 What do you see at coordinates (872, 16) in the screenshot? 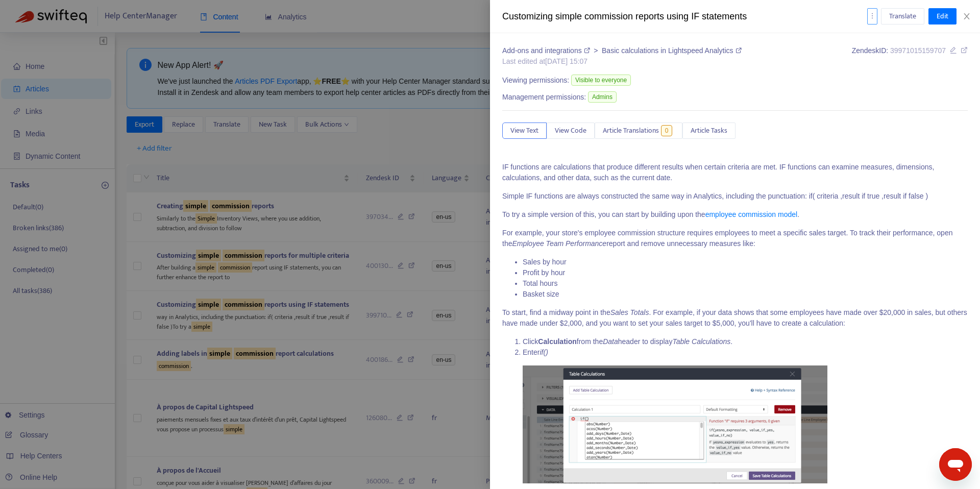
I see `button: more` at bounding box center [872, 16].